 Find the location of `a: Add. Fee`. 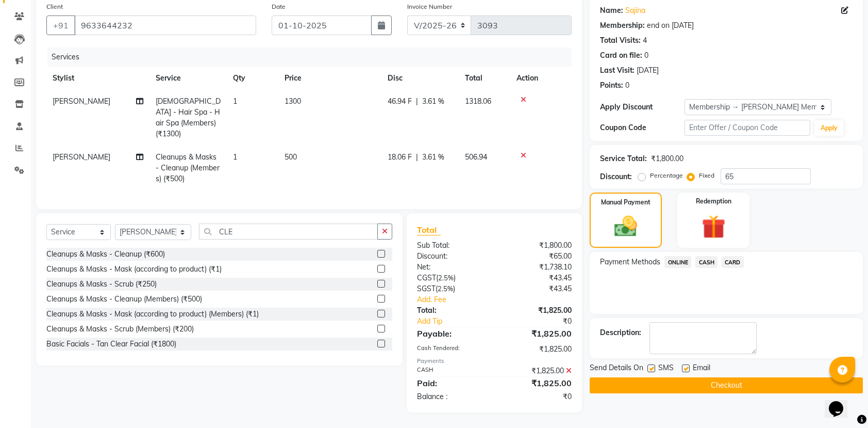

a: Add. Fee is located at coordinates (494, 299).